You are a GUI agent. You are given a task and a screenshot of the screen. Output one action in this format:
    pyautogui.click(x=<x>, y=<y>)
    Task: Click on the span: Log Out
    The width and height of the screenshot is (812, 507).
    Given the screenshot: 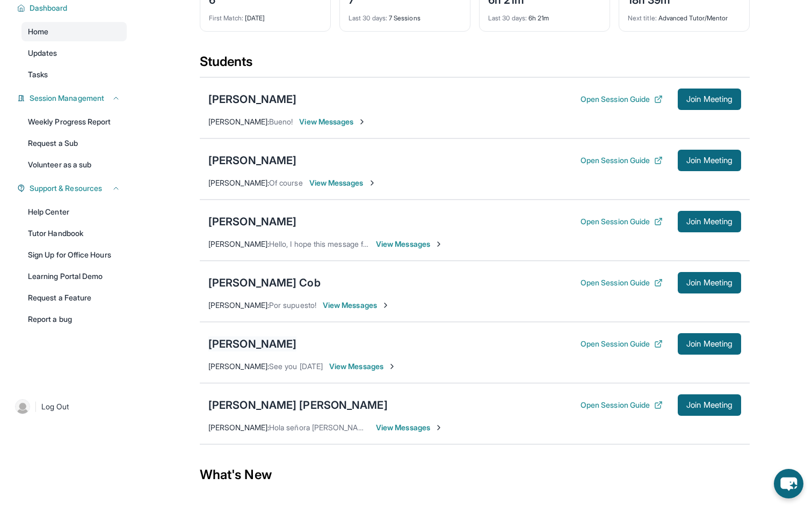 What is the action you would take?
    pyautogui.click(x=55, y=407)
    